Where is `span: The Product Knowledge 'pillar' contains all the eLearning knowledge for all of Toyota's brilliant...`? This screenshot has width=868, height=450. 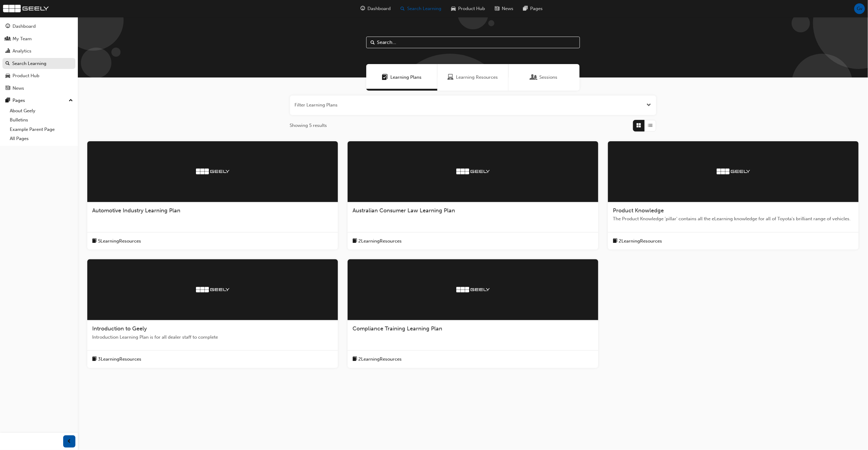 span: The Product Knowledge 'pillar' contains all the eLearning knowledge for all of Toyota's brilliant... is located at coordinates (733, 219).